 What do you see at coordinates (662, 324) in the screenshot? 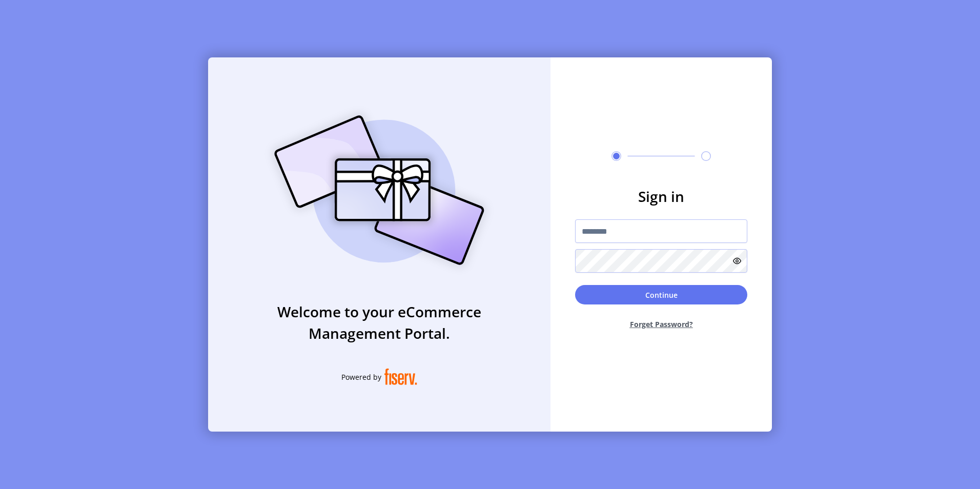
I see `button: Forget Password?` at bounding box center [662, 324].